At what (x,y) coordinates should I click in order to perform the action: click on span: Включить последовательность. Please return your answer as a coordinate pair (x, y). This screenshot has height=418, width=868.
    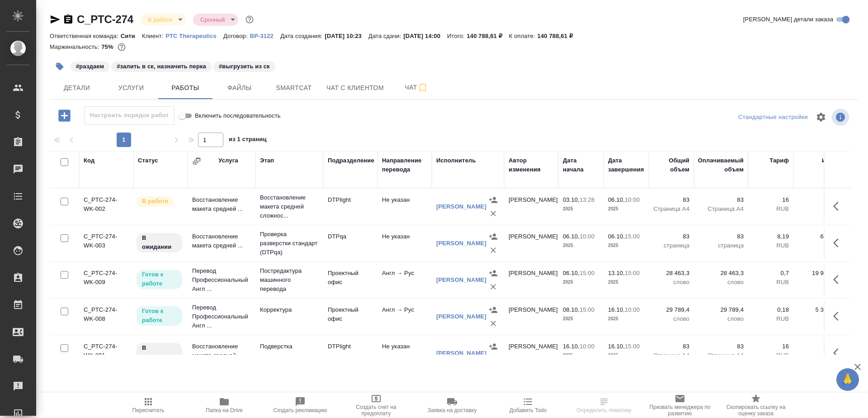
    Looking at the image, I should click on (238, 116).